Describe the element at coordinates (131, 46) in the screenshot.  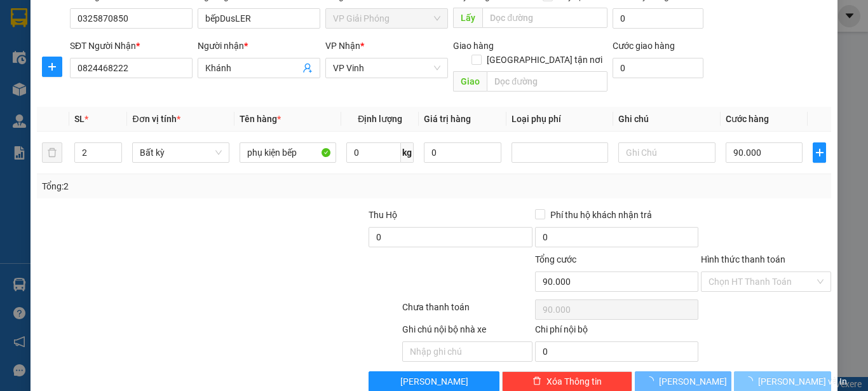
I see `div: SĐT Người Nhận` at that location.